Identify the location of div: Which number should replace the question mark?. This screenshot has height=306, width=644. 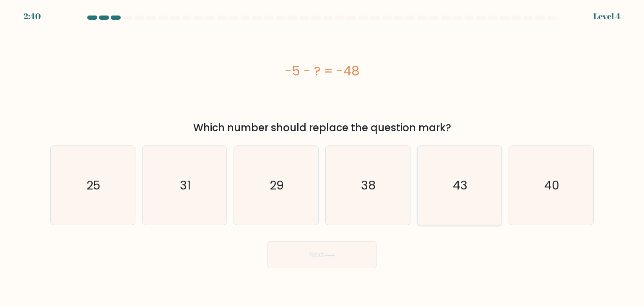
(322, 128).